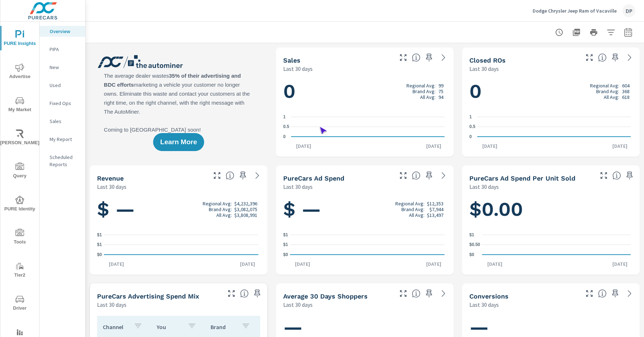  Describe the element at coordinates (416, 57) in the screenshot. I see `span: Number of vehicles sold by the dealership over the selected date range. [Source: This data is sou...` at that location.